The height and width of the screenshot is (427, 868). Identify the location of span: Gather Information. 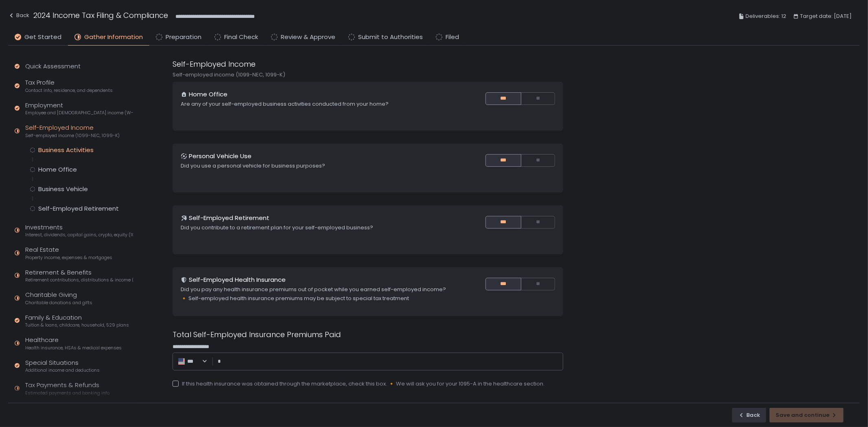
(114, 37).